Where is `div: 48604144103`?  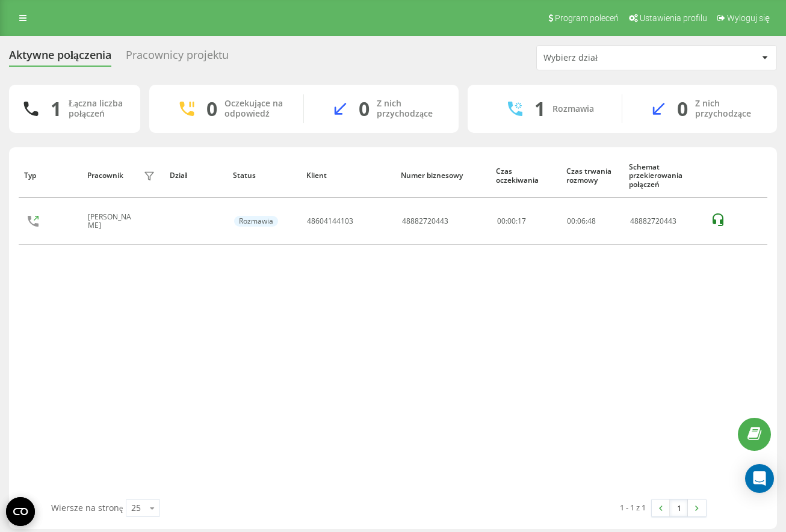
div: 48604144103 is located at coordinates (330, 221).